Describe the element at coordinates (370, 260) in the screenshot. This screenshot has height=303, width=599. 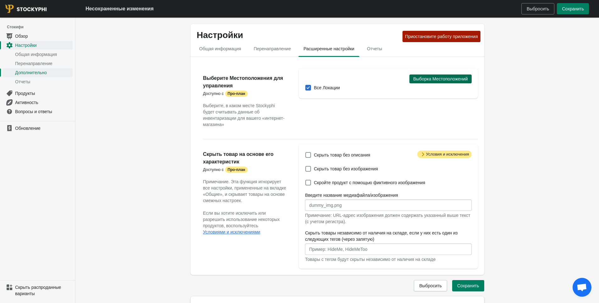
I see `ya-tr-span: Товары с тегом будут скрыты независимо от наличия на складе` at that location.